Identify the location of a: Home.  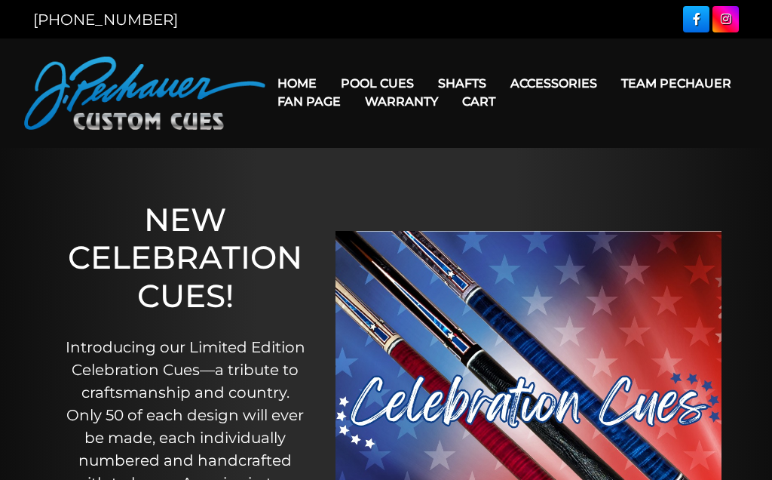
(297, 83).